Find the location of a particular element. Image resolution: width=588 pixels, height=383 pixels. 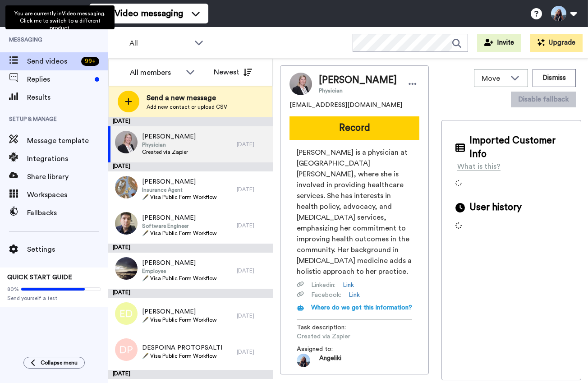

span: Settings is located at coordinates (68, 249).